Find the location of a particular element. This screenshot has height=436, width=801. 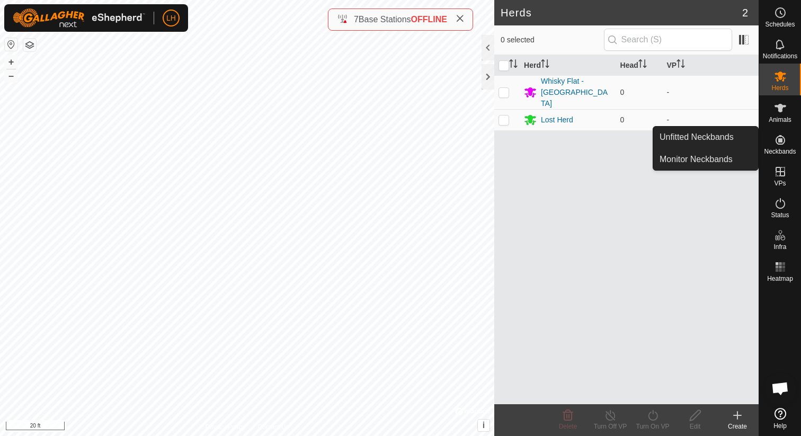

div: Turn Off VP is located at coordinates (610, 426).